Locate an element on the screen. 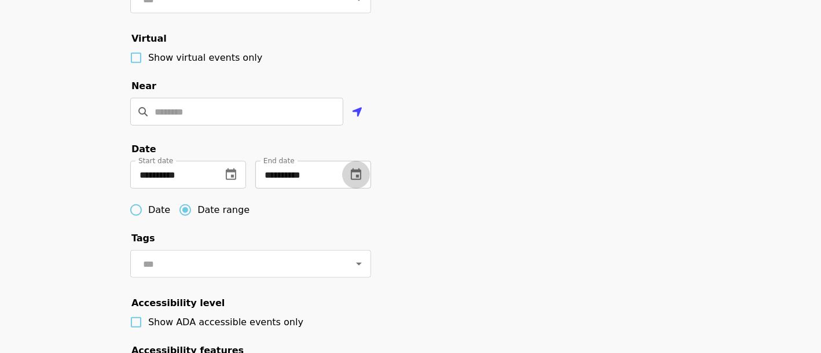 The height and width of the screenshot is (353, 821). button: Open is located at coordinates (359, 264).